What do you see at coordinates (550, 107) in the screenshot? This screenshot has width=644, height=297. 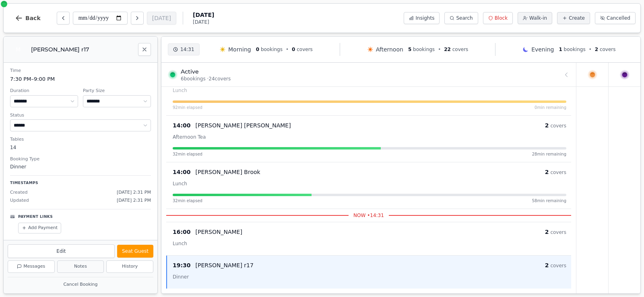 I see `span: 0 min remaining` at bounding box center [550, 107].